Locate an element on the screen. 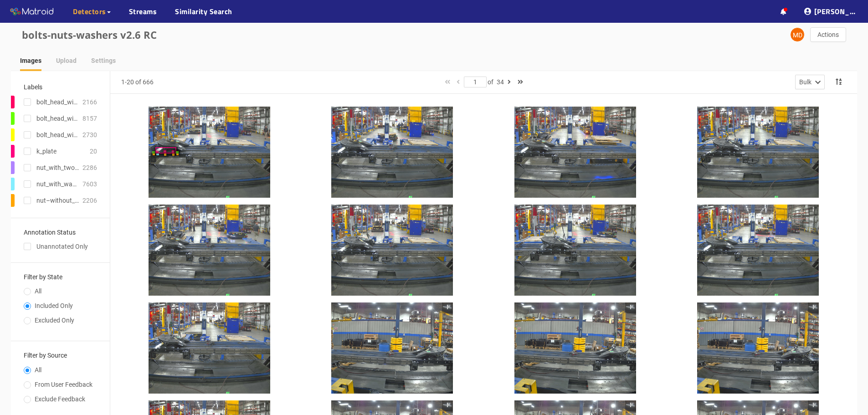  span: Included Only is located at coordinates (54, 306).